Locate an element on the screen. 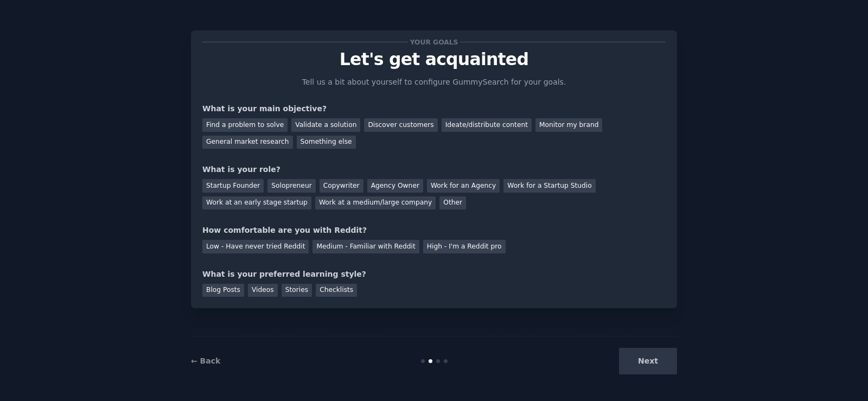 This screenshot has height=401, width=868. div: Solopreneur is located at coordinates (292, 185).